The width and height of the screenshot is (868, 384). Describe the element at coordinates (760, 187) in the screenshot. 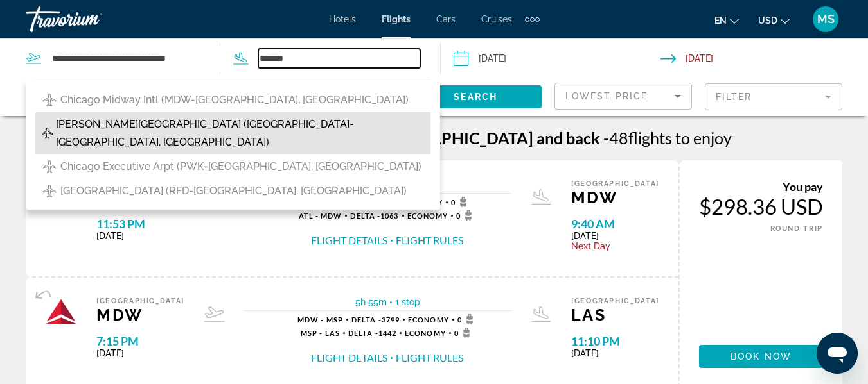

I see `div: You pay` at that location.